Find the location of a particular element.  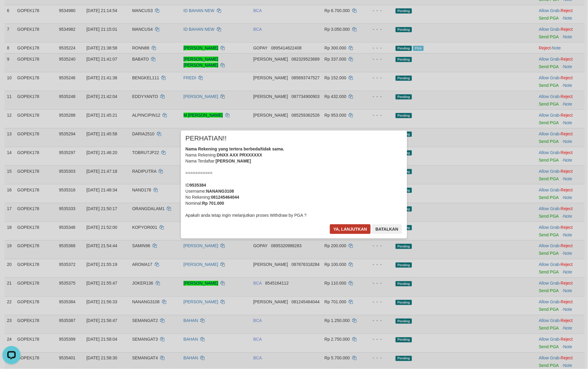

b: Nama Rekening yang tertera berbeda/tidak sama. is located at coordinates (235, 149).